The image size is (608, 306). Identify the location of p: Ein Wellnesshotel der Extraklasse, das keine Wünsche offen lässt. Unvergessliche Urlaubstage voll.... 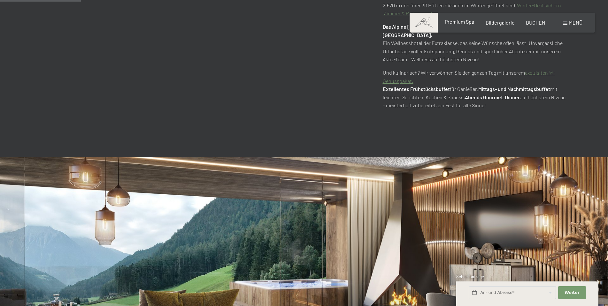
(474, 43).